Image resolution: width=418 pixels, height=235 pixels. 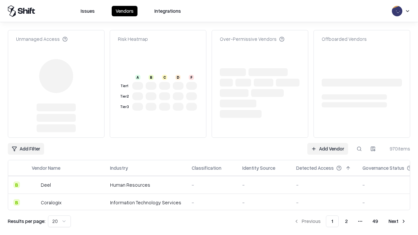 What do you see at coordinates (124, 107) in the screenshot?
I see `div: Tier 3` at bounding box center [124, 107].